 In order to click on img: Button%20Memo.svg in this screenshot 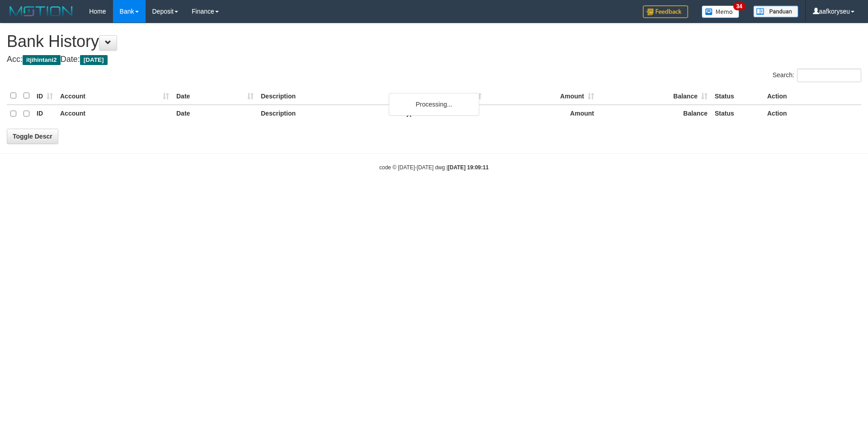, I will do `click(721, 12)`.